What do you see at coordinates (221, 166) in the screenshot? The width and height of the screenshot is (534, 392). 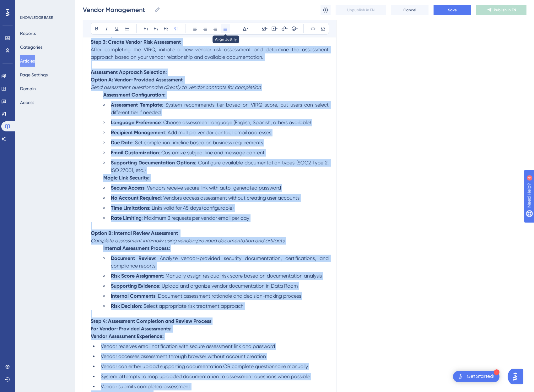 I see `span: : Configure available documentation types (SOC2 Type 2, ISO 27001, etc.)` at bounding box center [221, 166].